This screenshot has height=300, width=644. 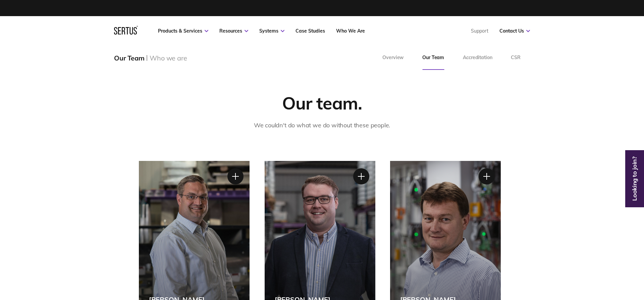 I want to click on p: We couldn't do what we do without these people., so click(x=322, y=126).